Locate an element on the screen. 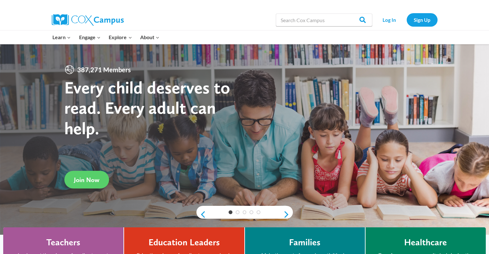 This screenshot has width=489, height=254. a: Sign Up is located at coordinates (422, 20).